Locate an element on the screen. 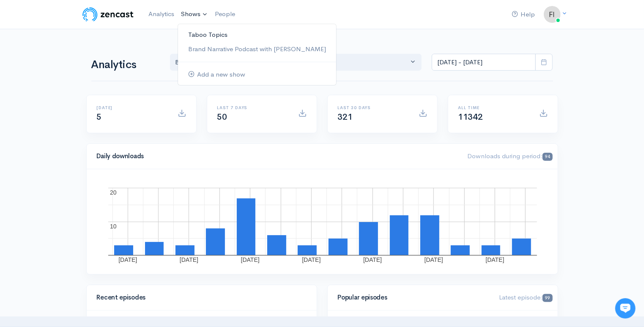 This screenshot has width=644, height=327. h6: Last 7 days is located at coordinates (253, 107).